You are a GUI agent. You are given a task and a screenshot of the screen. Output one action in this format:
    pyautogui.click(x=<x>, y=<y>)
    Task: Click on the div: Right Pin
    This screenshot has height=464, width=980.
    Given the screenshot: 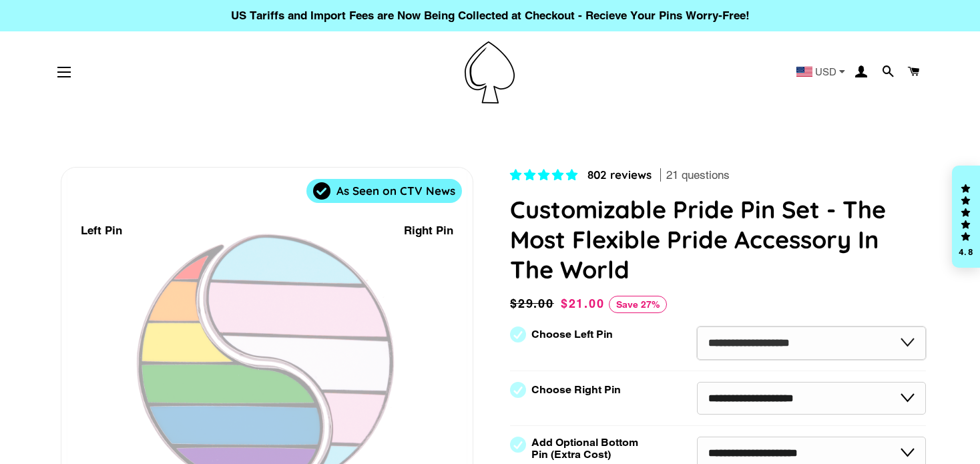 What is the action you would take?
    pyautogui.click(x=429, y=230)
    